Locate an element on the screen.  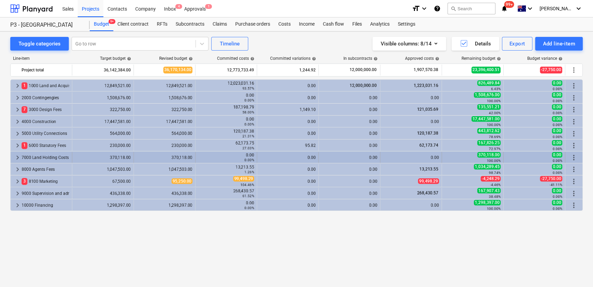
div: Purchase orders is located at coordinates (253, 24).